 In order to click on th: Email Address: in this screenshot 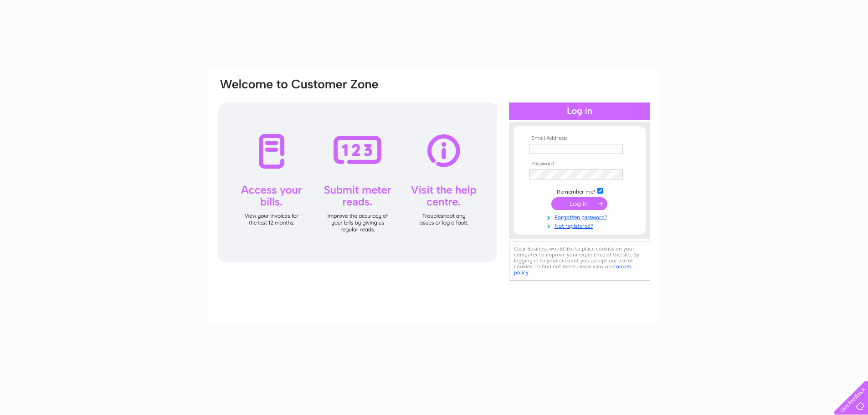, I will do `click(579, 138)`.